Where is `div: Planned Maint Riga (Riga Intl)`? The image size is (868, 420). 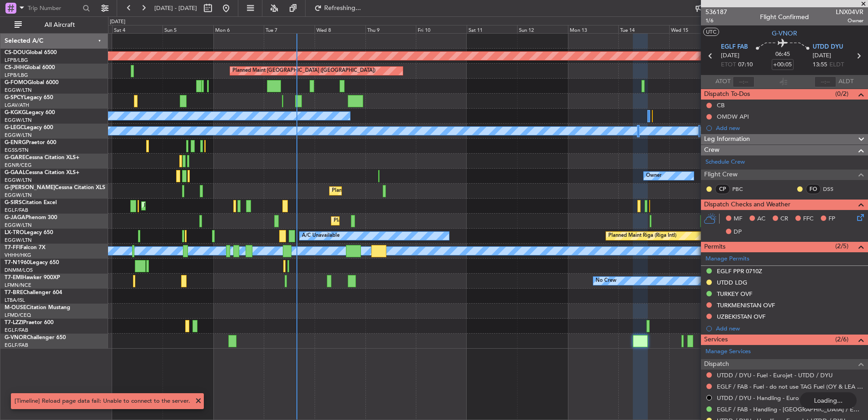 div: Planned Maint Riga (Riga Intl) is located at coordinates (643, 236).